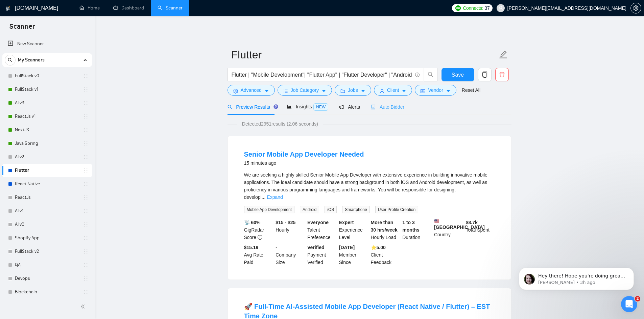 The width and height of the screenshot is (644, 319). Describe the element at coordinates (353, 90) in the screenshot. I see `button: folderJobscaret-down` at that location.